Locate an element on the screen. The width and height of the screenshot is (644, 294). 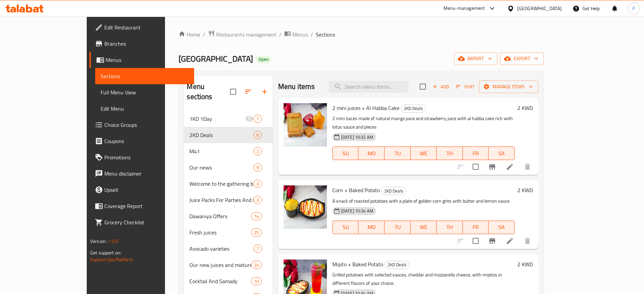
h2: Menu sections is located at coordinates (208, 91).